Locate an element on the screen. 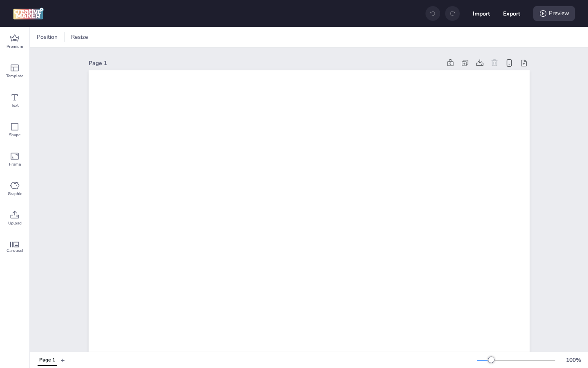 This screenshot has height=368, width=588. span: Premium is located at coordinates (15, 47).